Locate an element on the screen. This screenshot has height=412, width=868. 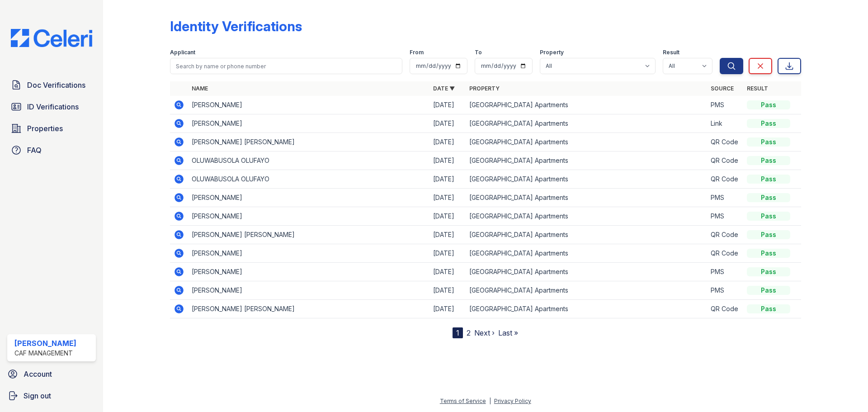
span: Account is located at coordinates (38, 374).